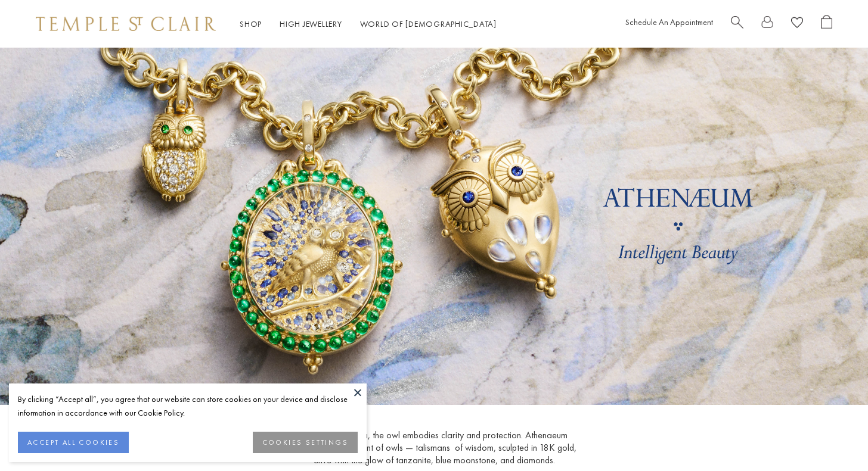  I want to click on a: Schedule An Appointment, so click(669, 22).